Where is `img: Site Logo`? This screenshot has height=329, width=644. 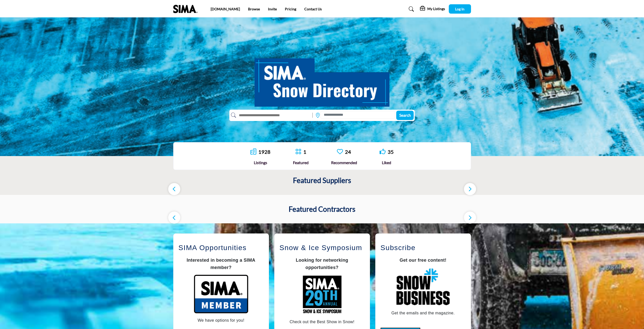 img: Site Logo is located at coordinates (186, 9).